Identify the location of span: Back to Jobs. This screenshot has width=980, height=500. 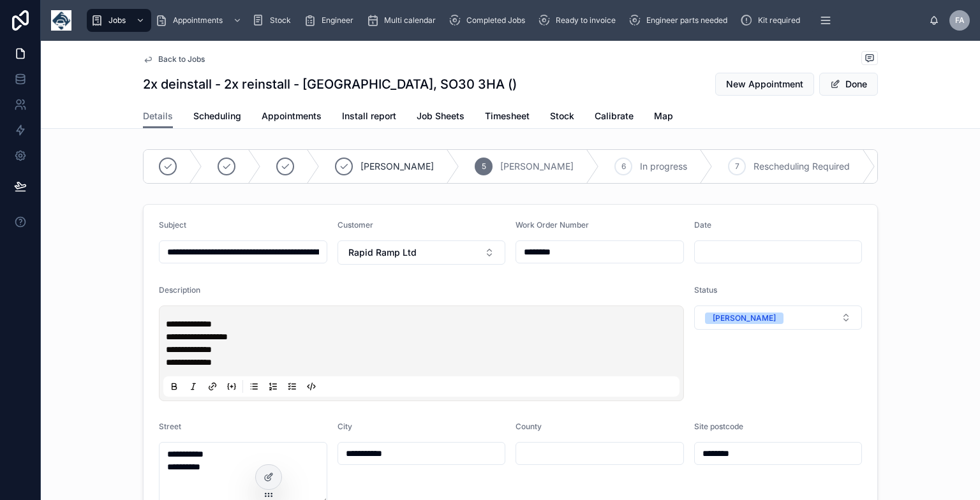
(182, 59).